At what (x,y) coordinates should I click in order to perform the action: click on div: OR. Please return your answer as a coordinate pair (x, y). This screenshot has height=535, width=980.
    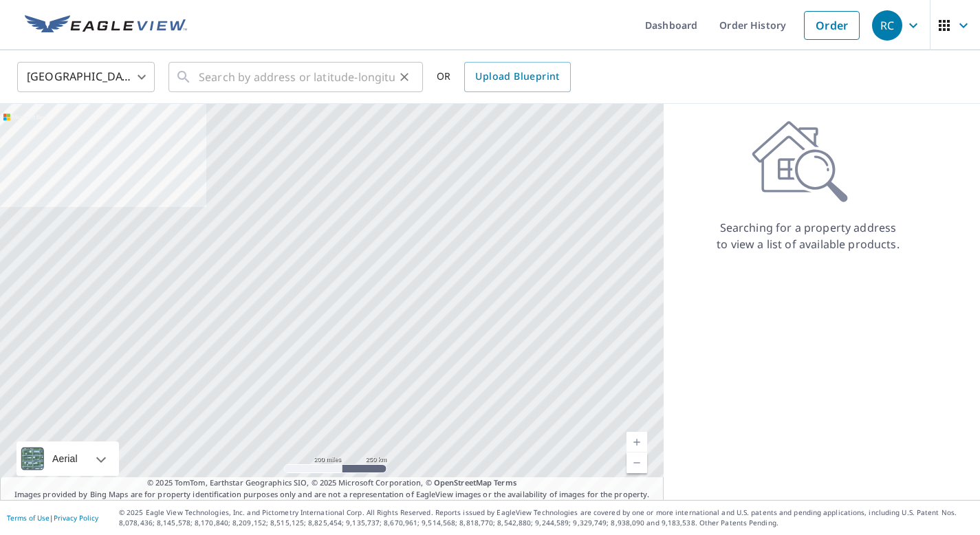
    Looking at the image, I should click on (504, 77).